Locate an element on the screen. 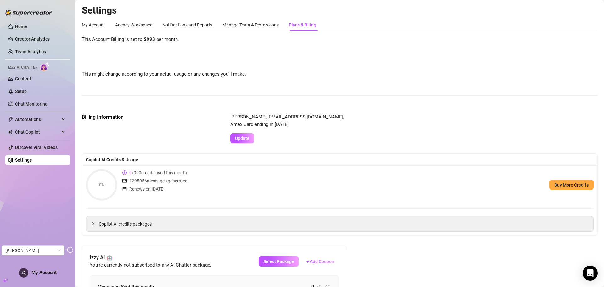 The width and height of the screenshot is (604, 287). a: Chat Monitoring is located at coordinates (31, 104).